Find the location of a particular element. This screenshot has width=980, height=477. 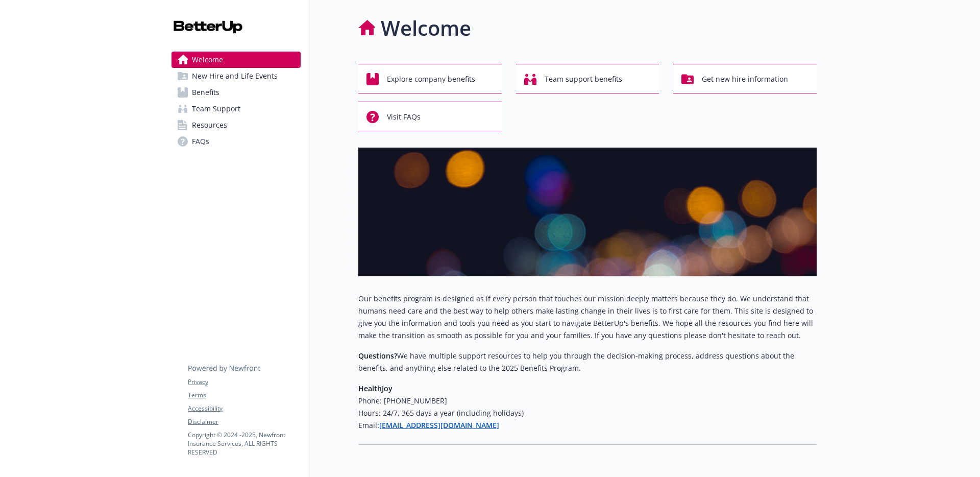

span: Team support benefits is located at coordinates (583, 79).